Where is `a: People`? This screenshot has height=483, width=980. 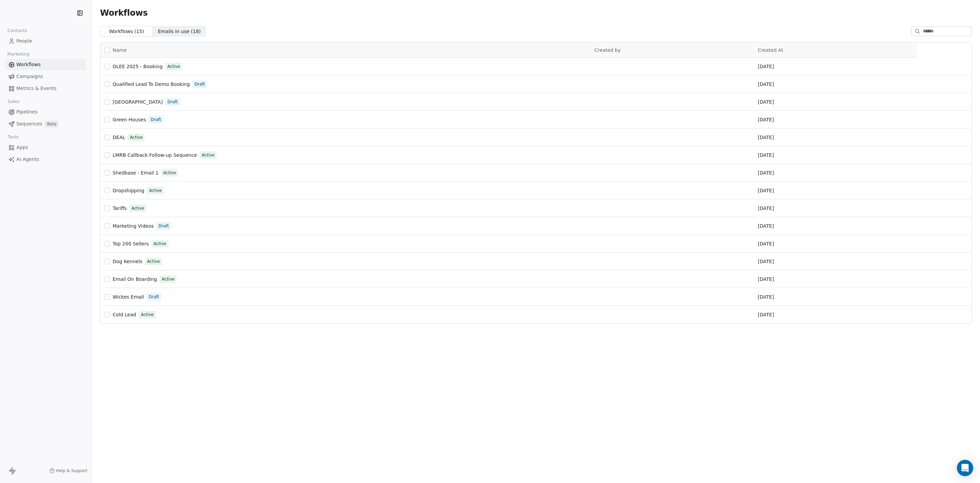 a: People is located at coordinates (46, 41).